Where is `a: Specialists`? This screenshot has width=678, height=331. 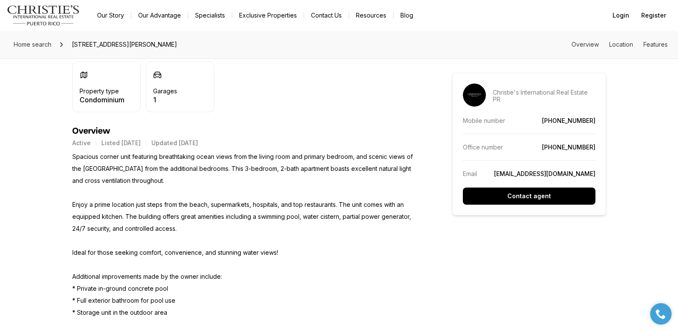 a: Specialists is located at coordinates (210, 15).